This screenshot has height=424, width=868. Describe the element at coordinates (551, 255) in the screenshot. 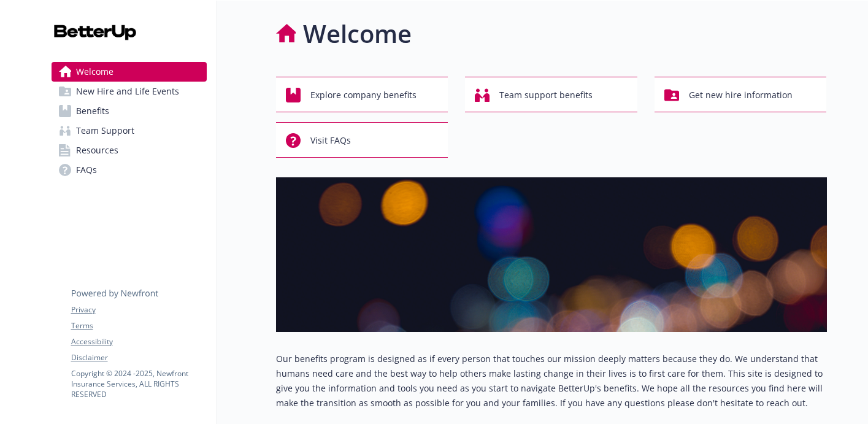

I see `img: overview page banner` at that location.